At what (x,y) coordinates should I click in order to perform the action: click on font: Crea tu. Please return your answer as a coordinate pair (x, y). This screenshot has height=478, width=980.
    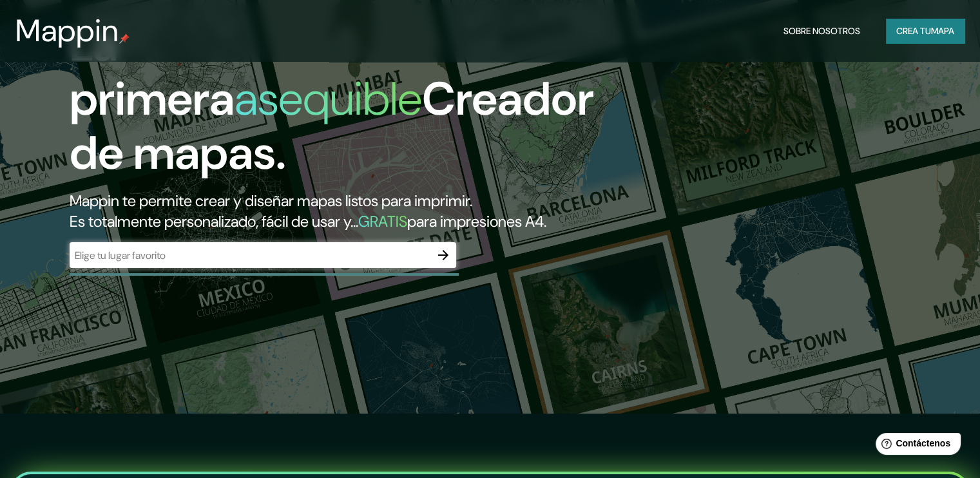
    Looking at the image, I should click on (913, 31).